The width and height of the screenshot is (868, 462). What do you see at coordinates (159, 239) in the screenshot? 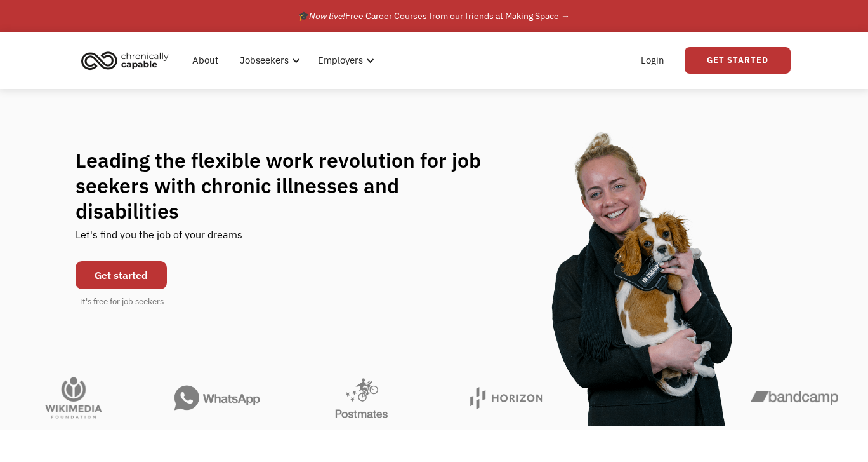
I see `div: Let's find you the job of your dreams` at bounding box center [159, 239].